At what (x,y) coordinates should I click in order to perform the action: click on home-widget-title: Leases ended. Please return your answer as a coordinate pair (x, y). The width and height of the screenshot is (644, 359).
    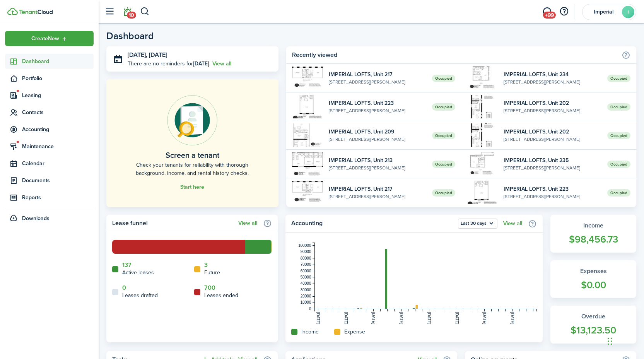
    Looking at the image, I should click on (221, 295).